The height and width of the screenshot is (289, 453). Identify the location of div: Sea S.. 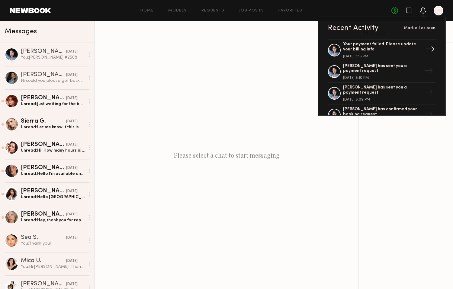
(44, 238).